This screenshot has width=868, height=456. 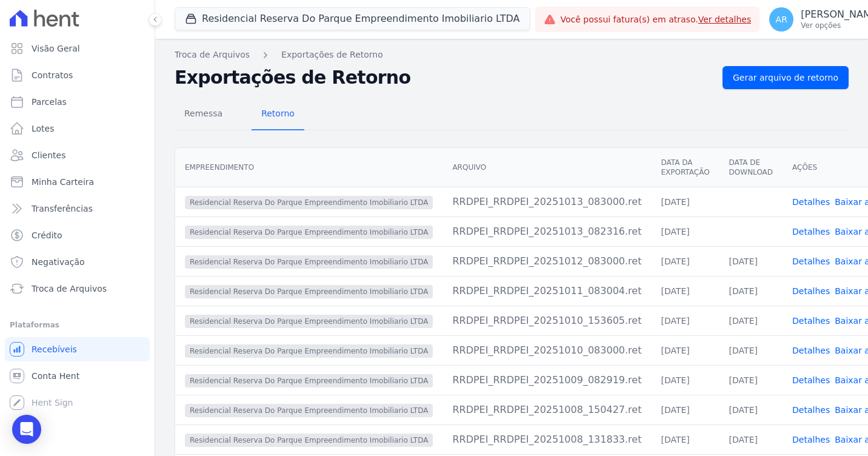 What do you see at coordinates (52, 75) in the screenshot?
I see `span: Contratos` at bounding box center [52, 75].